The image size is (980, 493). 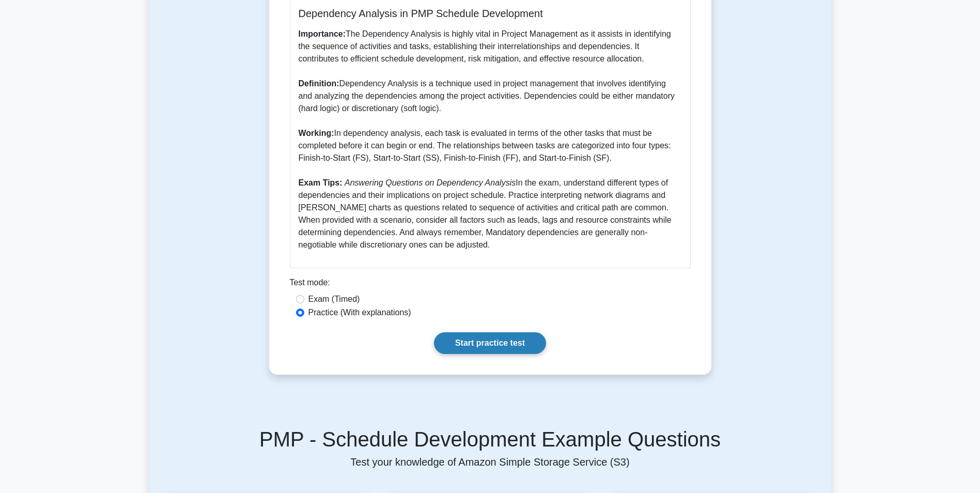 I want to click on p: The Dependency Analysis is highly vital in Project Management as it assists in identifying the se..., so click(x=490, y=139).